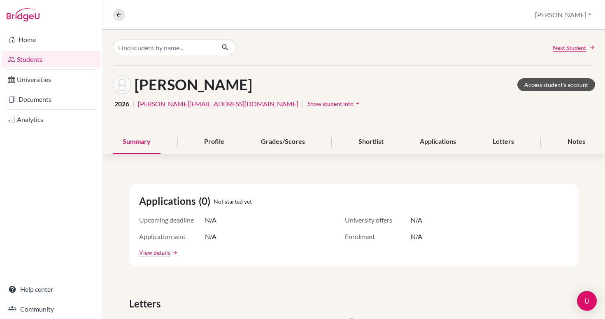  What do you see at coordinates (233, 201) in the screenshot?
I see `span: Not started yet` at bounding box center [233, 201].